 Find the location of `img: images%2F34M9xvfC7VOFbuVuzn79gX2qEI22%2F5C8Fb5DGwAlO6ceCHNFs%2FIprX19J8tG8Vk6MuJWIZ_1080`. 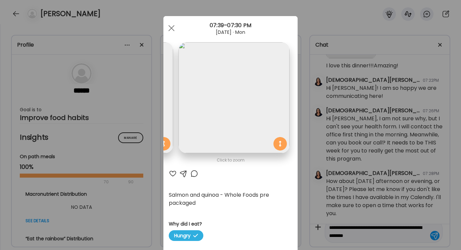

img: images%2F34M9xvfC7VOFbuVuzn79gX2qEI22%2F5C8Fb5DGwAlO6ceCHNFs%2FIprX19J8tG8Vk6MuJWIZ_1080 is located at coordinates (234, 98).